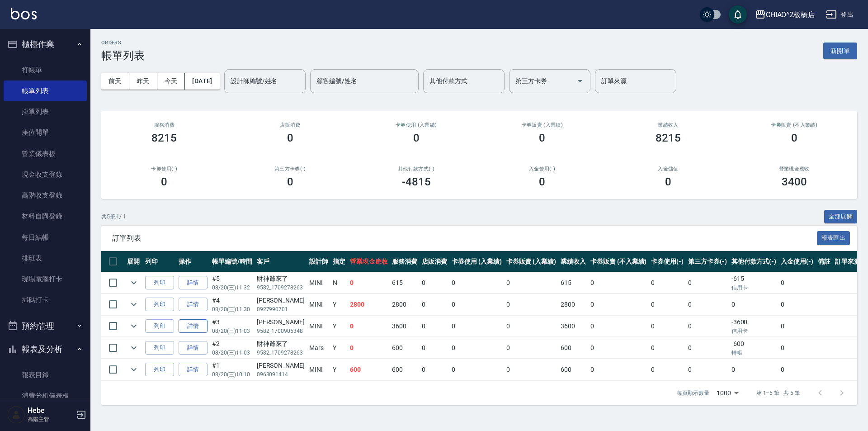 This screenshot has width=868, height=431. I want to click on button: 櫃檯作業, so click(45, 45).